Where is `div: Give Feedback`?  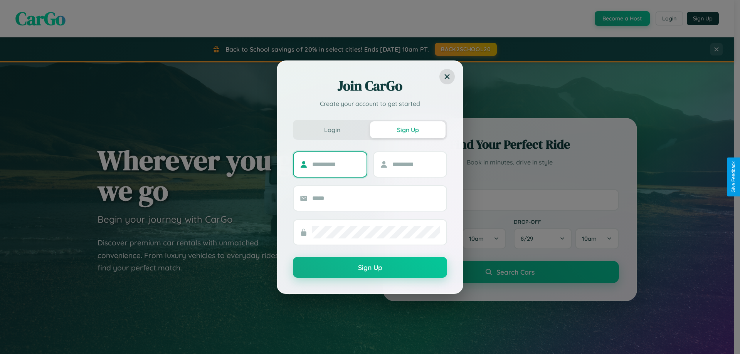 div: Give Feedback is located at coordinates (734, 177).